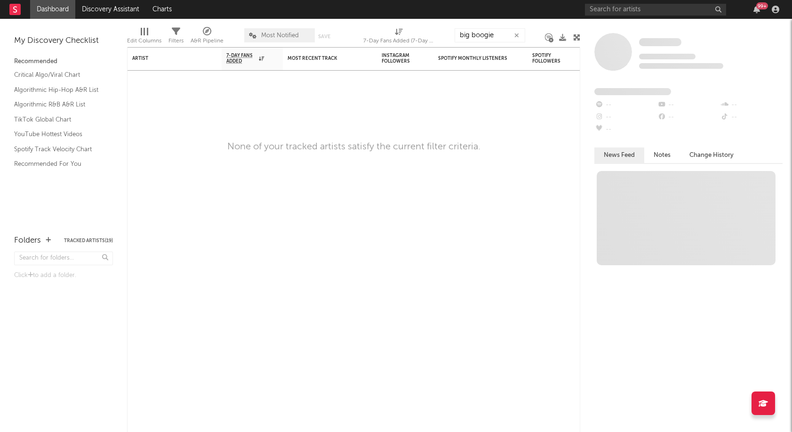  I want to click on div: None of your tracked artists satisfy the current filter criteria., so click(354, 147).